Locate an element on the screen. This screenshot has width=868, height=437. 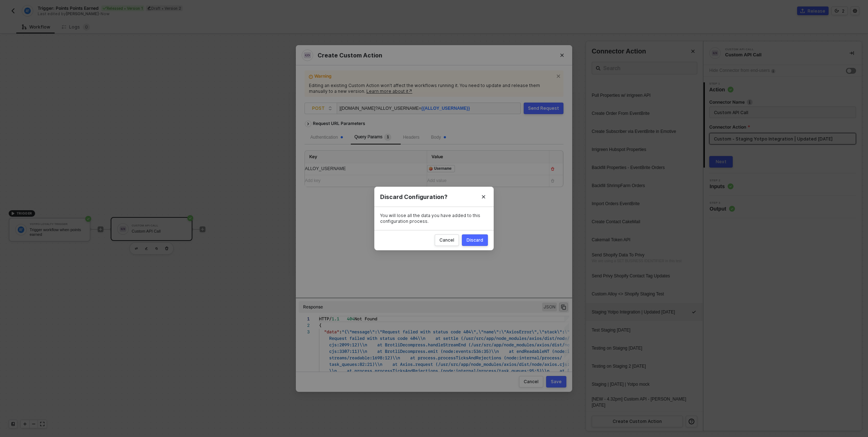
div: Discard Configuration? is located at coordinates (434, 197).